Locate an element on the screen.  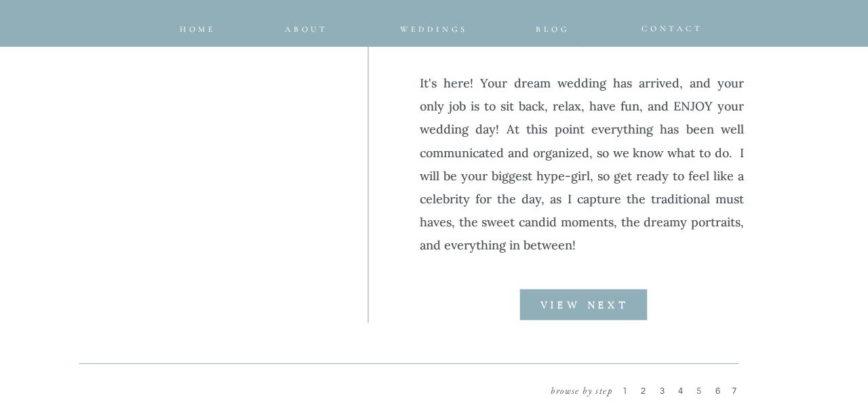
a: 2 is located at coordinates (649, 394).